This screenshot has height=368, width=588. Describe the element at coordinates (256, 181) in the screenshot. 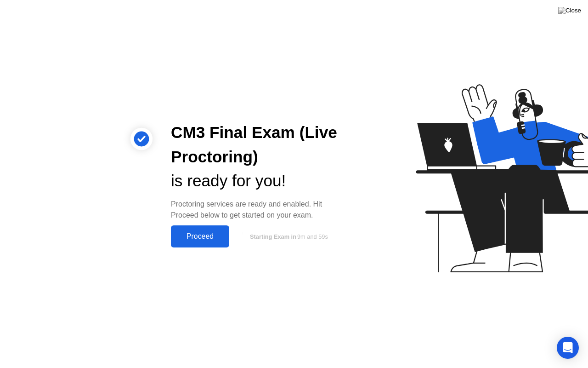

I see `div: is ready for you!` at that location.